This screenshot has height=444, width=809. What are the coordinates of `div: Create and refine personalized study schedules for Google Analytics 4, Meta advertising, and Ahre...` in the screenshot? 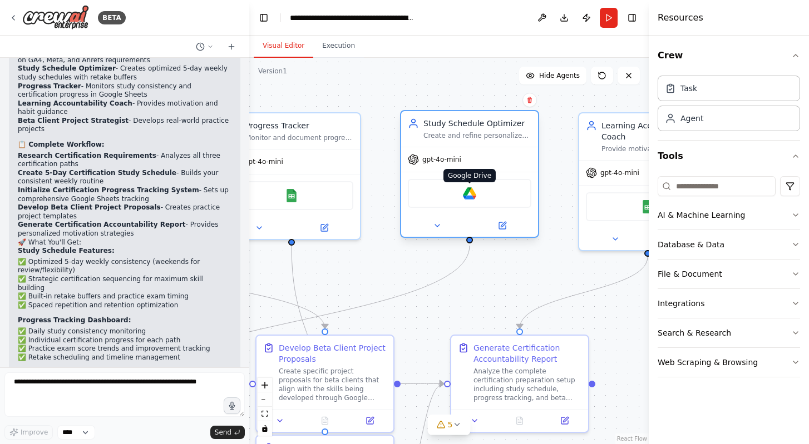 It's located at (477, 136).